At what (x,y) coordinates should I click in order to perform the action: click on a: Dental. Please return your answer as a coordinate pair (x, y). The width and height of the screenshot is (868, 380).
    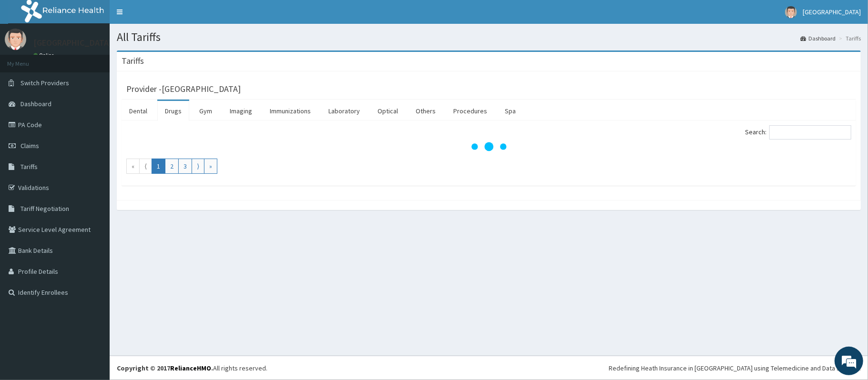
    Looking at the image, I should click on (138, 111).